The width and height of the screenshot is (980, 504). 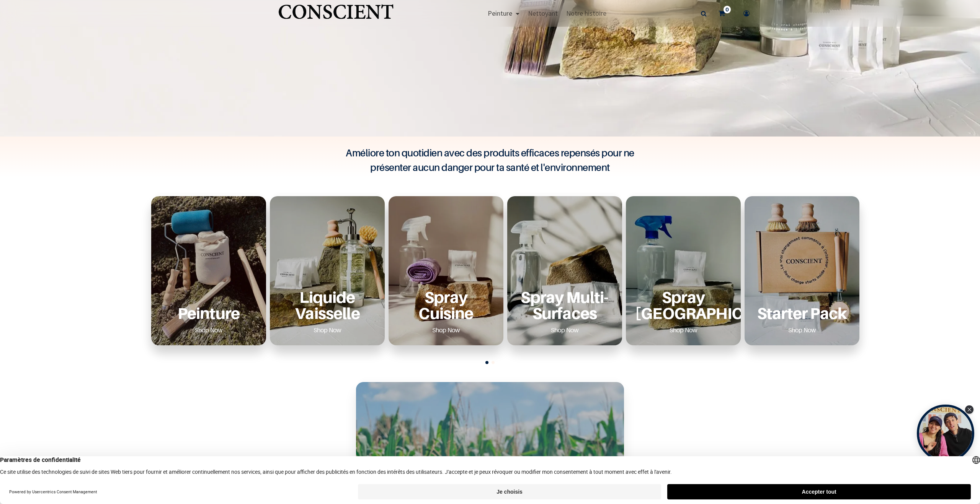 What do you see at coordinates (945, 433) in the screenshot?
I see `div: Open Tolstoy` at bounding box center [945, 433].